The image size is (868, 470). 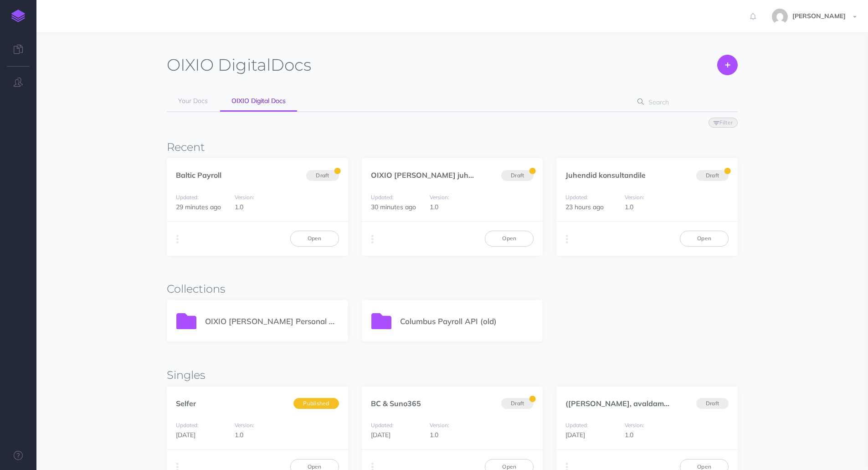 What do you see at coordinates (605, 175) in the screenshot?
I see `a: Juhendid konsultandile` at bounding box center [605, 175].